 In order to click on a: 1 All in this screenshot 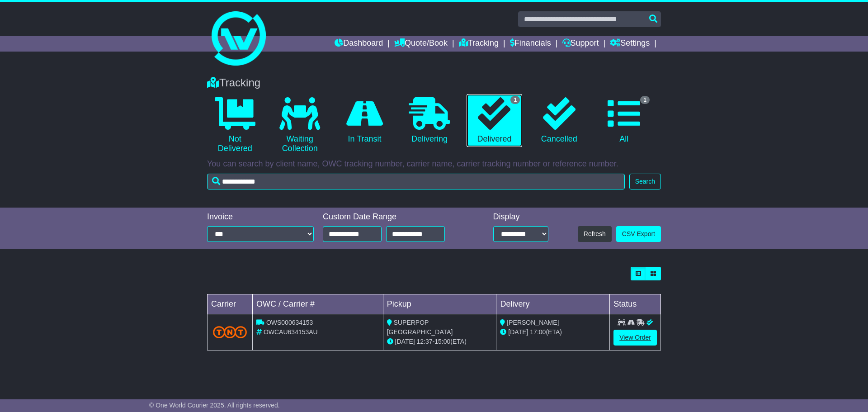, I will do `click(624, 121)`.